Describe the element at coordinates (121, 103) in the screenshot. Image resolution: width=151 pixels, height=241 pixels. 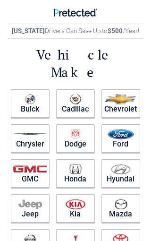
I see `a: Chevrolet` at that location.